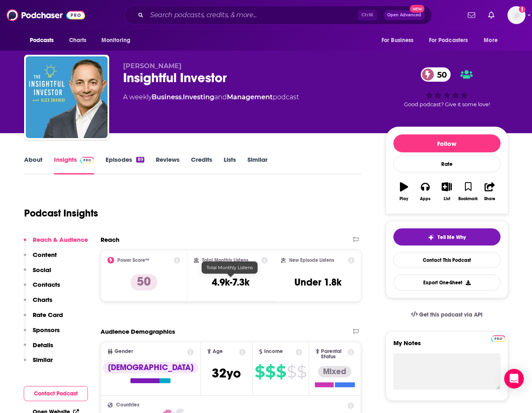 Image resolution: width=532 pixels, height=413 pixels. I want to click on div: Mixed, so click(335, 372).